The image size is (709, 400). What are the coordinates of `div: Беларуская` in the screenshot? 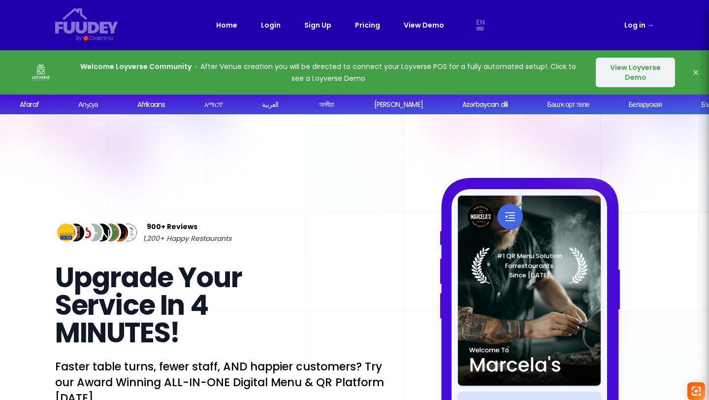 It's located at (642, 104).